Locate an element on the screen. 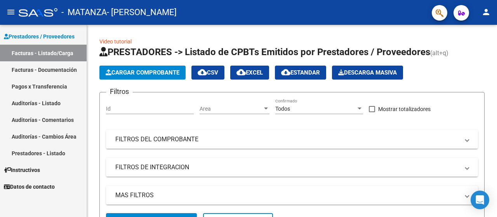 Image resolution: width=497 pixels, height=217 pixels. a: Video tutorial is located at coordinates (115, 42).